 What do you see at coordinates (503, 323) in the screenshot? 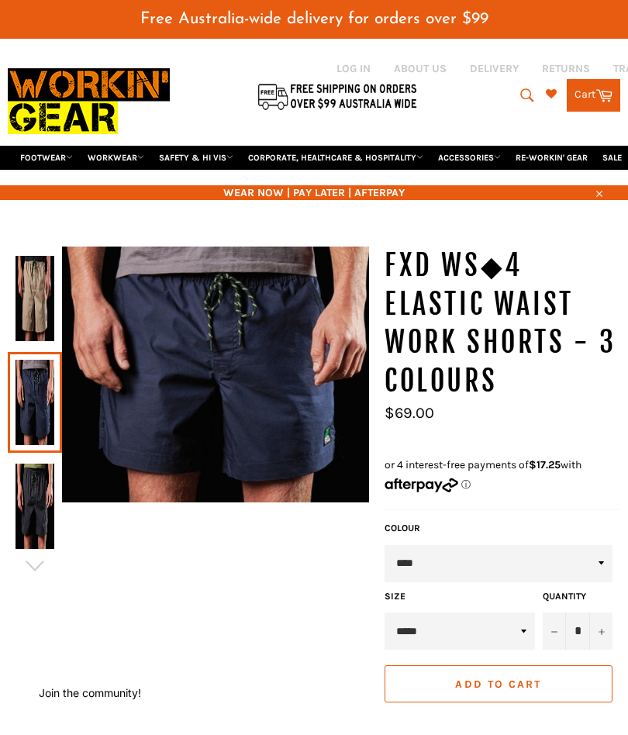
I see `h1: FXD WS◆4 Elastic Waist Work Shorts - 3 Colours` at bounding box center [503, 323].